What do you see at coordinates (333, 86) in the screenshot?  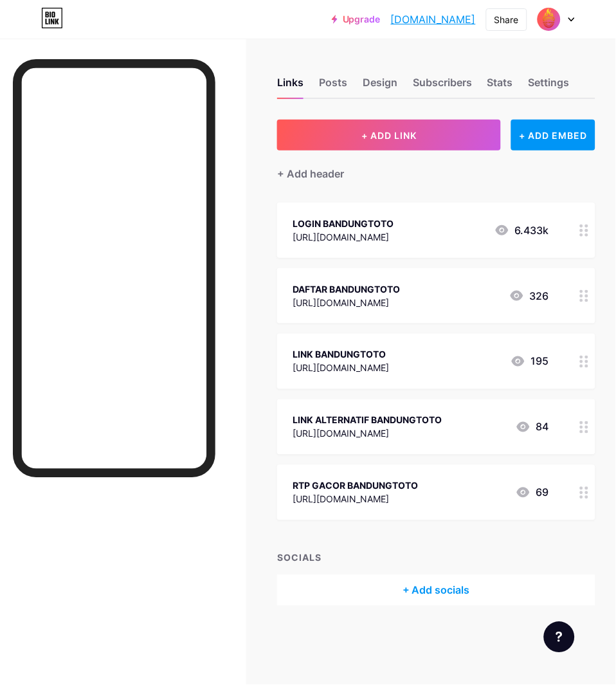 I see `div: Posts` at bounding box center [333, 86].